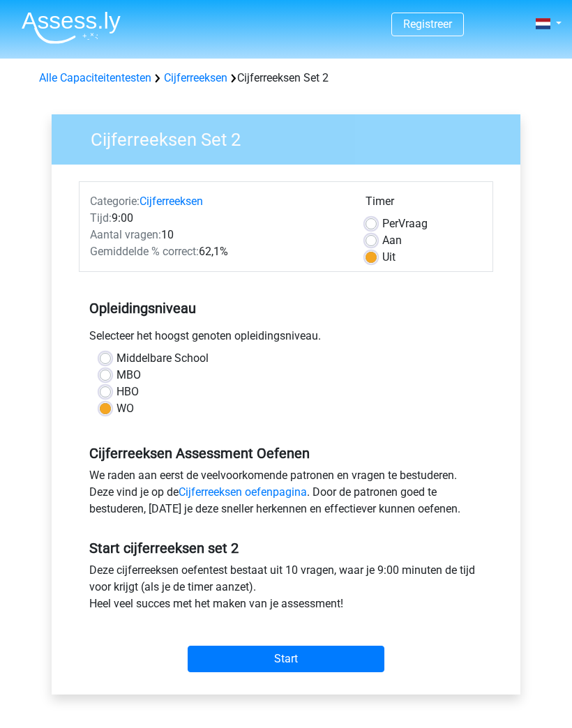  I want to click on h3: Cijferreeksen Set 2, so click(292, 137).